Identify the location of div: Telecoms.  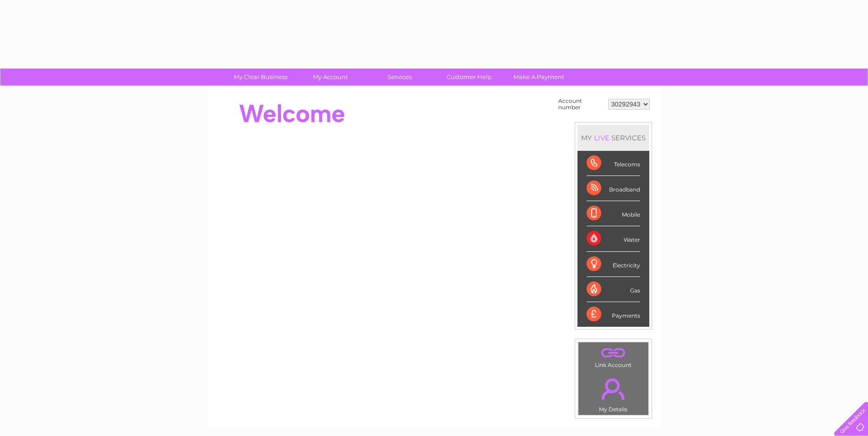
(613, 163).